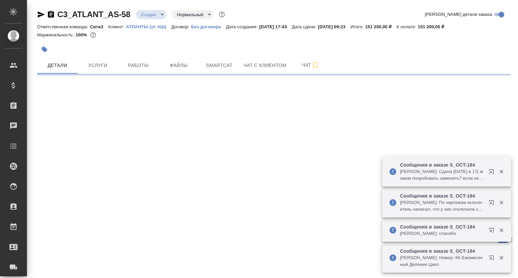 The width and height of the screenshot is (518, 278). What do you see at coordinates (242, 27) in the screenshot?
I see `p: Дата создания:` at bounding box center [242, 27].